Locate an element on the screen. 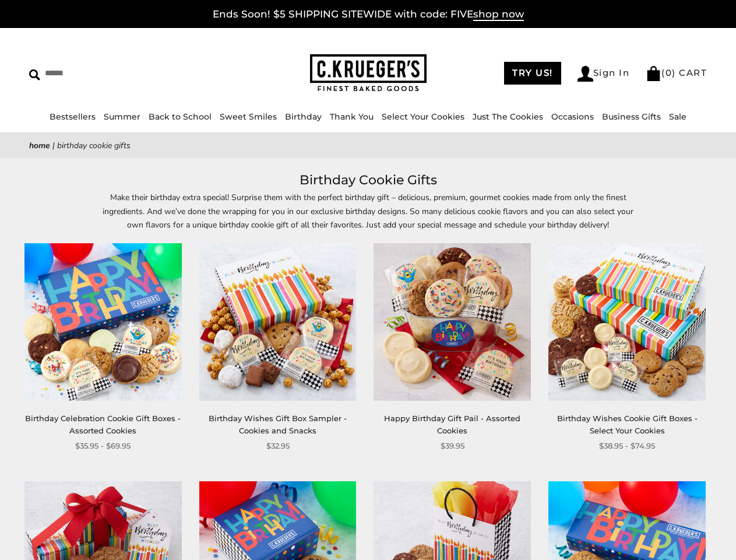 Image resolution: width=736 pixels, height=560 pixels. a: Sign In is located at coordinates (604, 74).